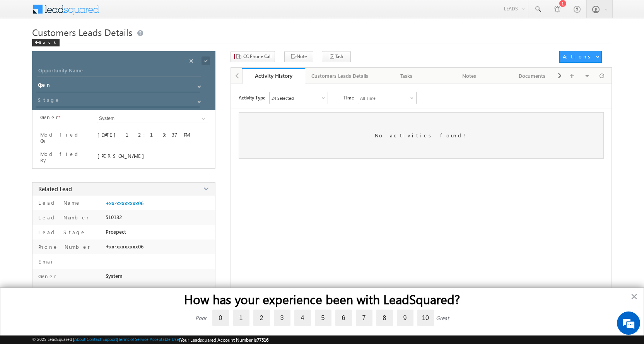 The height and width of the screenshot is (344, 644). What do you see at coordinates (336, 57) in the screenshot?
I see `button: Task` at bounding box center [336, 57].